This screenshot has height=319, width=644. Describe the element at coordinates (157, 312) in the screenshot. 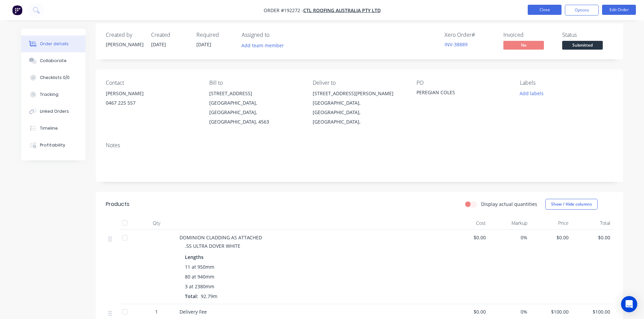

I see `span: 1` at that location.